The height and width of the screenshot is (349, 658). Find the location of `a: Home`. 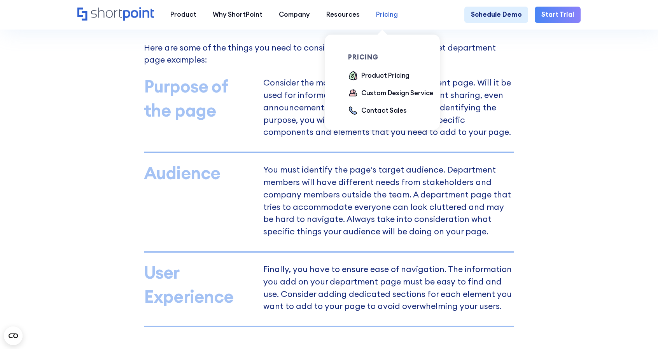

a: Home is located at coordinates (115, 14).